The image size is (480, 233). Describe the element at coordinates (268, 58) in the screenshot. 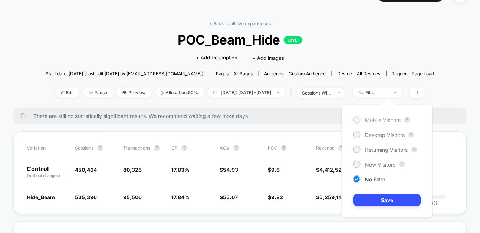

I see `span: + Add Images` at that location.